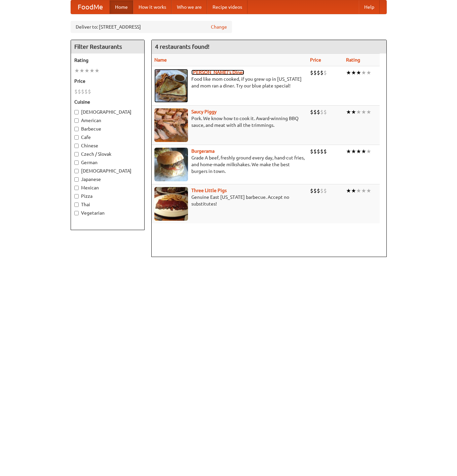 This screenshot has height=476, width=457. Describe the element at coordinates (76, 162) in the screenshot. I see `input: German` at that location.